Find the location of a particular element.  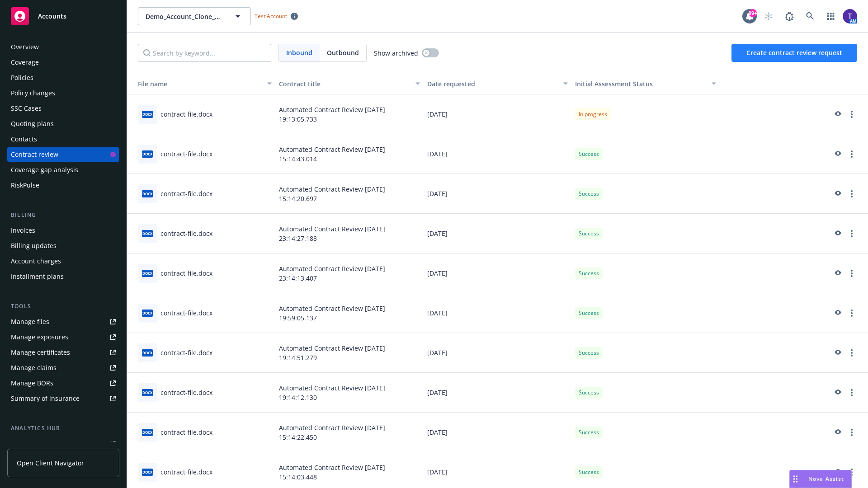

div: Invoices is located at coordinates (23, 231).